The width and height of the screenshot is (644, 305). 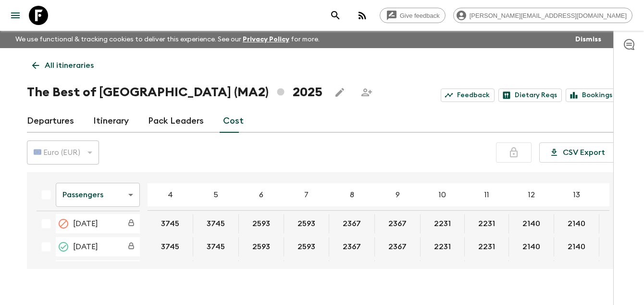 What do you see at coordinates (397, 194) in the screenshot?
I see `p: 9` at bounding box center [397, 194].